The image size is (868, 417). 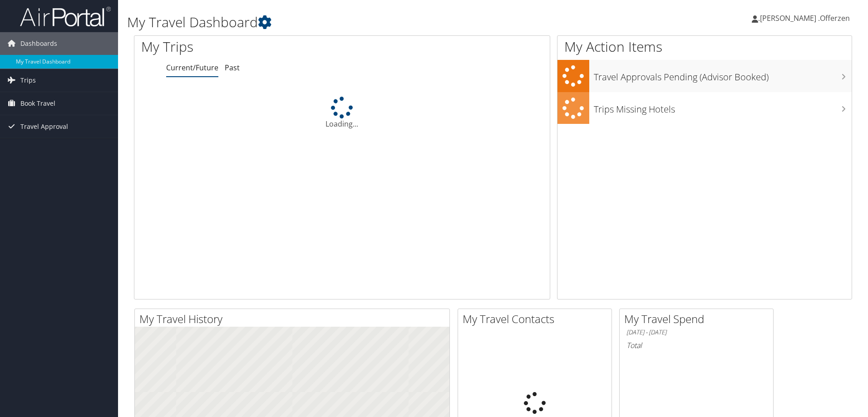 What do you see at coordinates (255, 47) in the screenshot?
I see `h1: My Trips` at bounding box center [255, 47].